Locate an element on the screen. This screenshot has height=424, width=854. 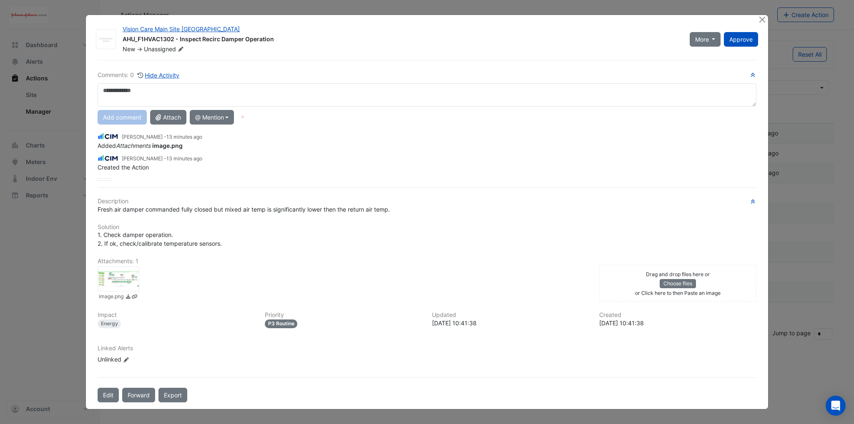
span: 2025-09-22 10:41:38 is located at coordinates (184, 158).